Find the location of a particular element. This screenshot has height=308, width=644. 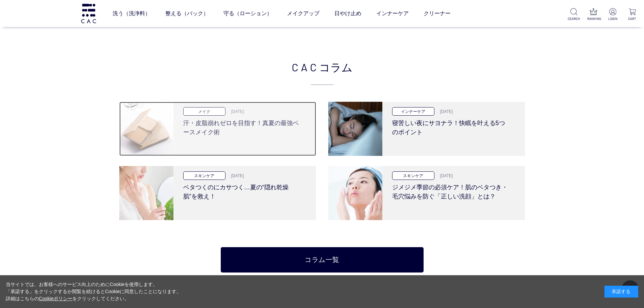

a: クリーナー is located at coordinates (438, 14).